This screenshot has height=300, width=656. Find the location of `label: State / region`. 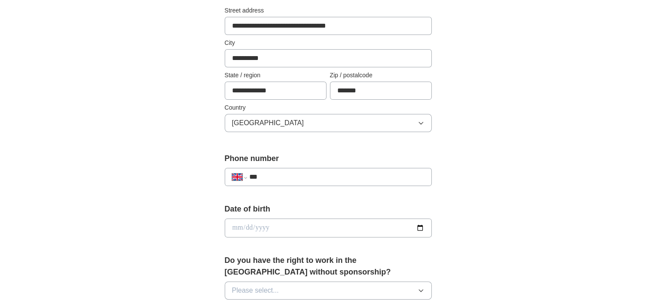

label: State / region is located at coordinates (275, 75).